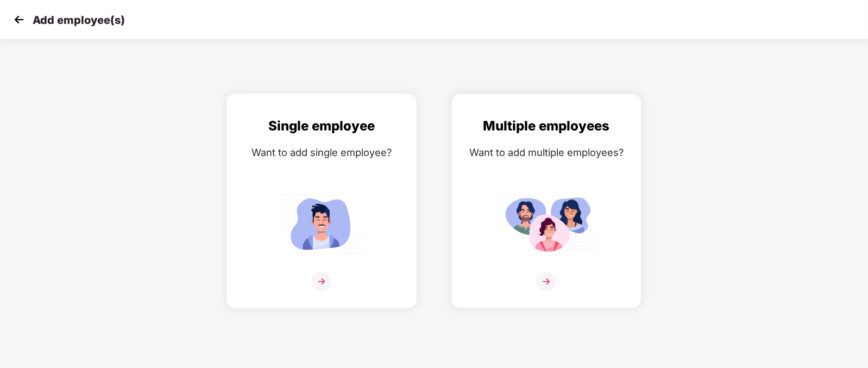  What do you see at coordinates (322, 223) in the screenshot?
I see `img: svg+xml;base64,PHN2ZyB4bWxucz0iaHR0cDovL3d3dy53My5vcmcvMjAwMC9zdmciIGlkPSJTaW5nbGVfZW1wbG95ZWUiIH...` at bounding box center [322, 223].